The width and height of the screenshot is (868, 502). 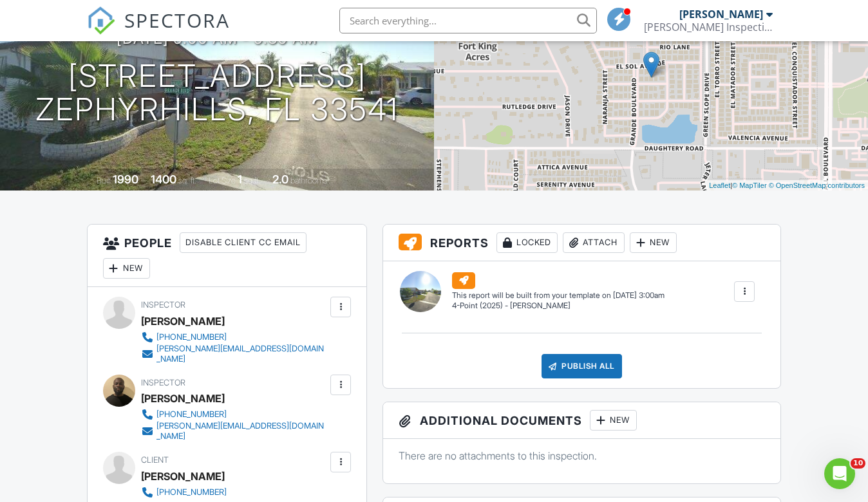 I want to click on a: © OpenStreetMap contributors, so click(x=816, y=185).